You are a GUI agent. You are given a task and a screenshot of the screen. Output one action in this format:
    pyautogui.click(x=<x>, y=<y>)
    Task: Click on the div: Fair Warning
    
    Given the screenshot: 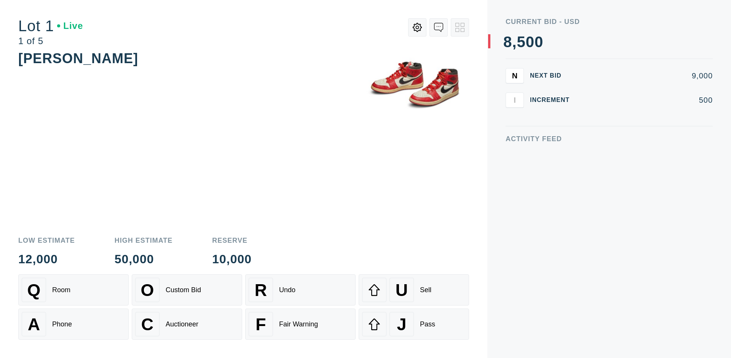 What is the action you would take?
    pyautogui.click(x=298, y=324)
    